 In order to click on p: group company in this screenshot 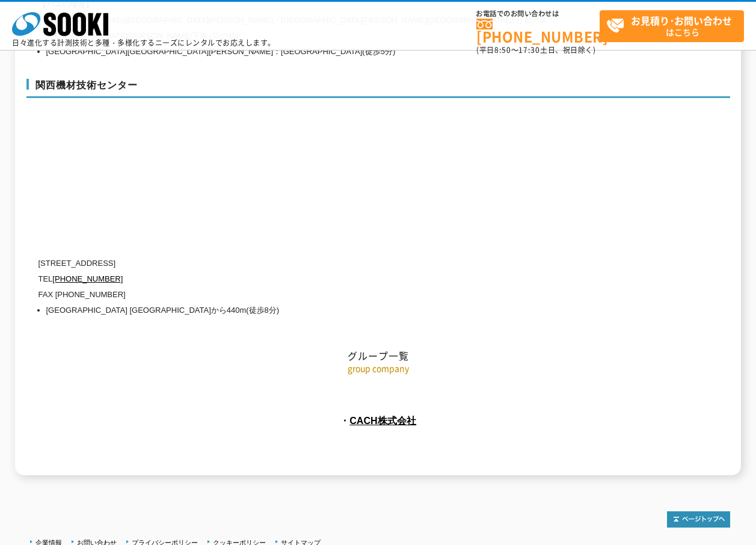, I will do `click(378, 368)`.